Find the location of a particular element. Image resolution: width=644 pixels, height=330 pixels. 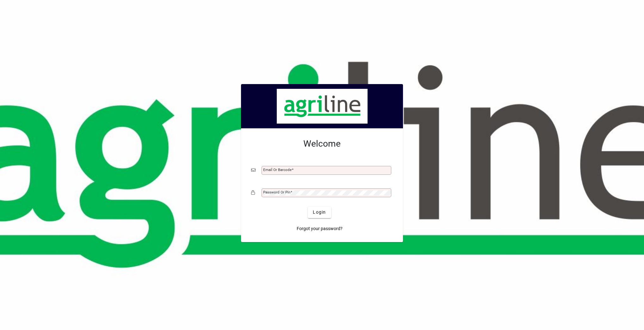

button: Login is located at coordinates (319, 212).